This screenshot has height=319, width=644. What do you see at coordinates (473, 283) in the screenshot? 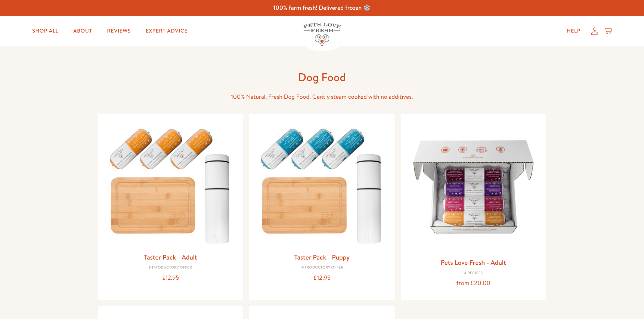
I see `div: from £20.00` at bounding box center [473, 283].